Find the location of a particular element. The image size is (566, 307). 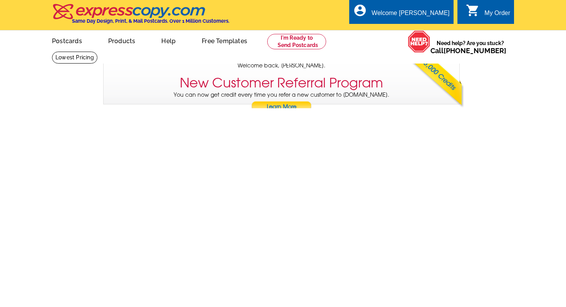

h4: Same Day Design, Print, & Mail Postcards. Over 1 Million Customers. is located at coordinates (150, 21).